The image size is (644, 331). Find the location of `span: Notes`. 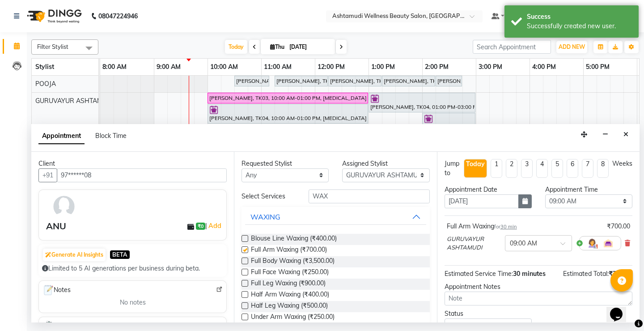

span: Notes is located at coordinates (56, 290).